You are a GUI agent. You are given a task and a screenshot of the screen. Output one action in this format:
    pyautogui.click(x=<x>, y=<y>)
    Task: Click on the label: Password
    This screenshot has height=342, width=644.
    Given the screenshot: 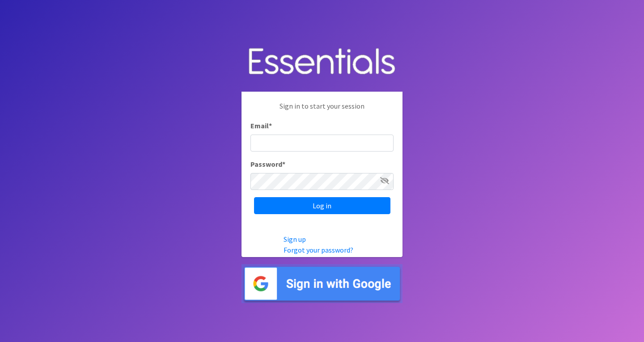 What is the action you would take?
    pyautogui.click(x=268, y=164)
    